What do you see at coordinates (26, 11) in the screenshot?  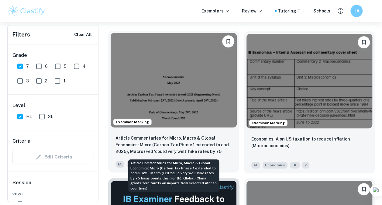 I see `img: Clastify logo` at bounding box center [26, 11].